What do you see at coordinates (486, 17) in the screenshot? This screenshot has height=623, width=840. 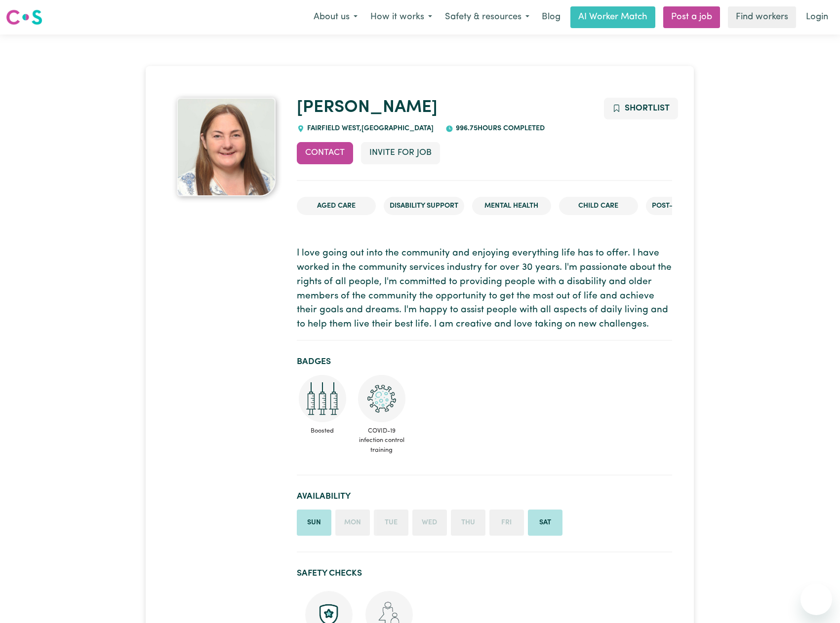 I see `button: Safety & resources` at bounding box center [486, 17].